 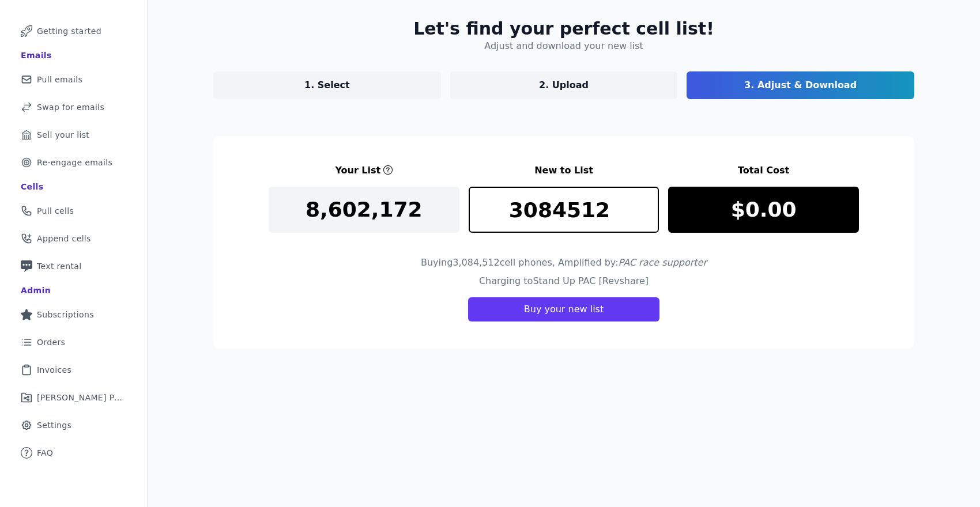 I want to click on a: 2. Upload, so click(x=564, y=85).